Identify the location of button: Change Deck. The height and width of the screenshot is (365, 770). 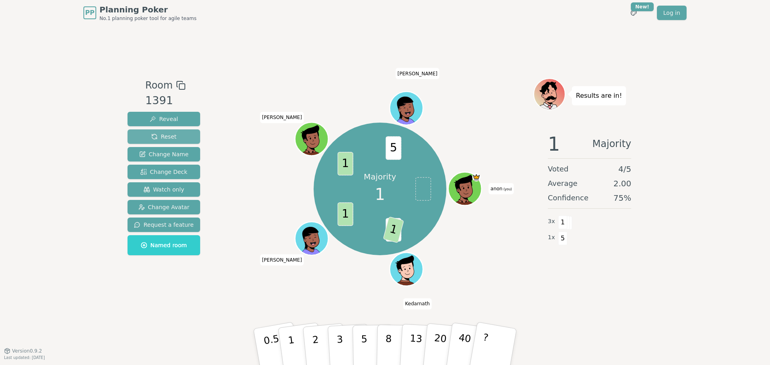
(164, 172).